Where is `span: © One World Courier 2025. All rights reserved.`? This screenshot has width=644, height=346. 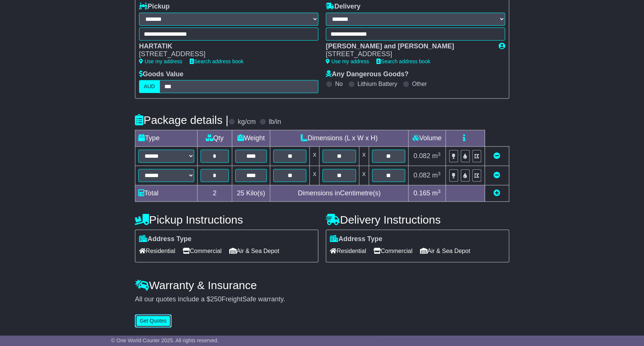 span: © One World Courier 2025. All rights reserved. is located at coordinates (165, 341).